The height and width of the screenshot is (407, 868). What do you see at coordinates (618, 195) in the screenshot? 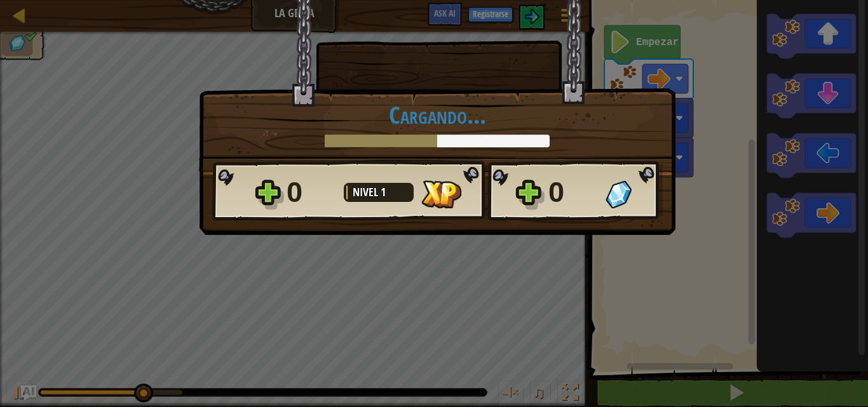
I see `img: Gemas Ganadas` at bounding box center [618, 195].